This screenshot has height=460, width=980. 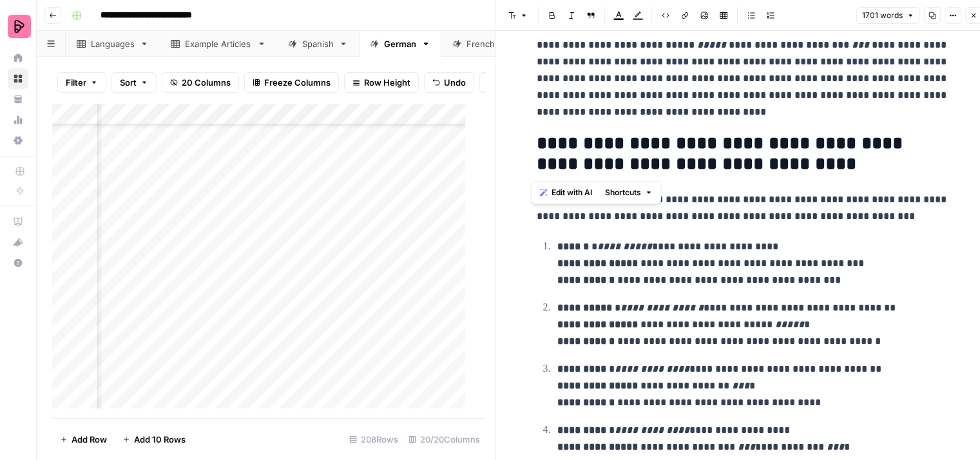 I want to click on div: 20/20 Columns, so click(x=444, y=440).